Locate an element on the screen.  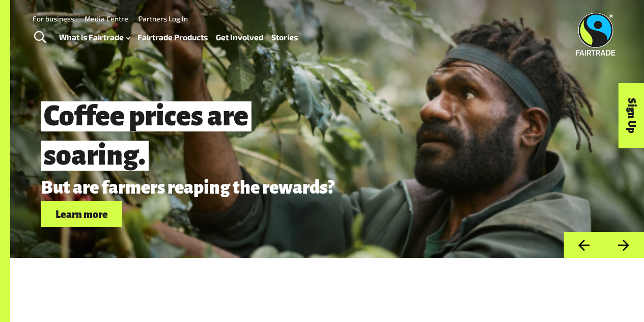
button: Previous is located at coordinates (584, 244).